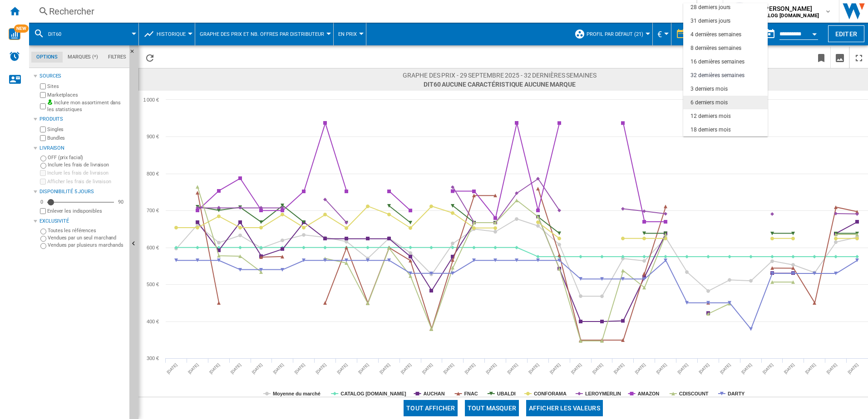 The height and width of the screenshot is (419, 868). I want to click on div: 18 derniers mois, so click(710, 130).